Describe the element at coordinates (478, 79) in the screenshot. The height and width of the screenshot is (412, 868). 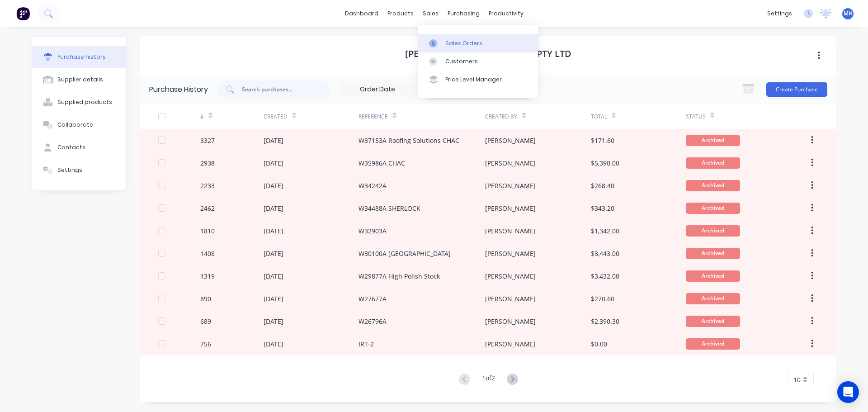
I see `a: Price Level Manager` at that location.